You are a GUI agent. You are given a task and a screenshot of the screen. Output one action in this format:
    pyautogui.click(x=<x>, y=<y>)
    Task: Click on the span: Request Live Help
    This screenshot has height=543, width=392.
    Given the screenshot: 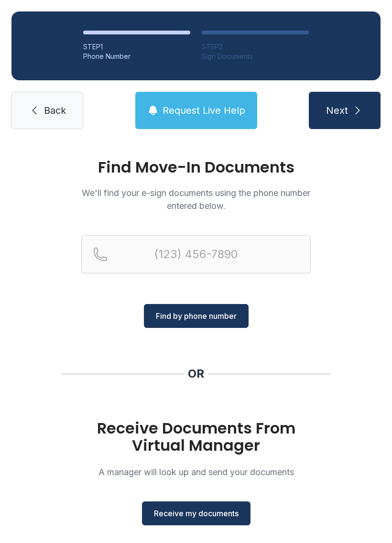 What is the action you would take?
    pyautogui.click(x=203, y=110)
    